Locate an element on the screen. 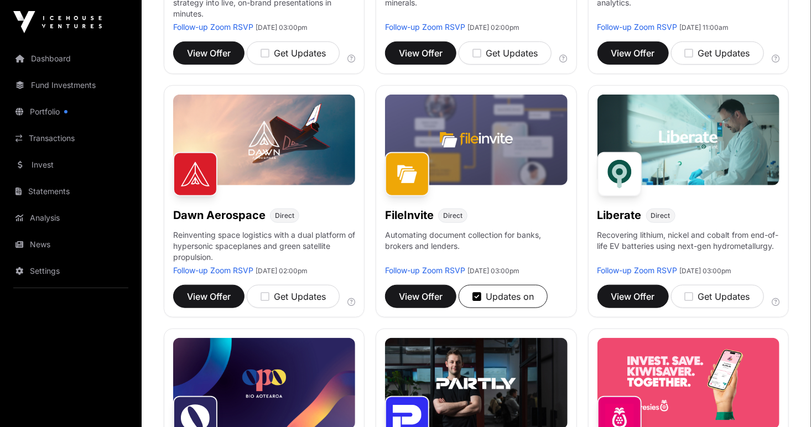 This screenshot has height=427, width=811. p: Automating document collection for banks, brokers and lenders. is located at coordinates (476, 247).